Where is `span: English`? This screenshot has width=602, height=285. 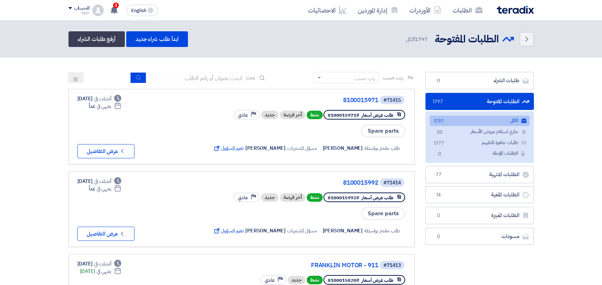 span: English is located at coordinates (139, 11).